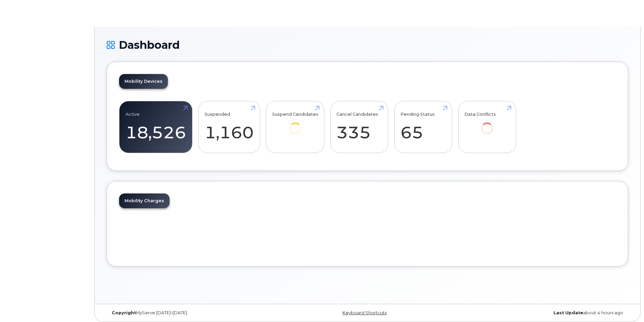 The width and height of the screenshot is (644, 322). What do you see at coordinates (487, 124) in the screenshot?
I see `a: Data Conflicts` at bounding box center [487, 124].